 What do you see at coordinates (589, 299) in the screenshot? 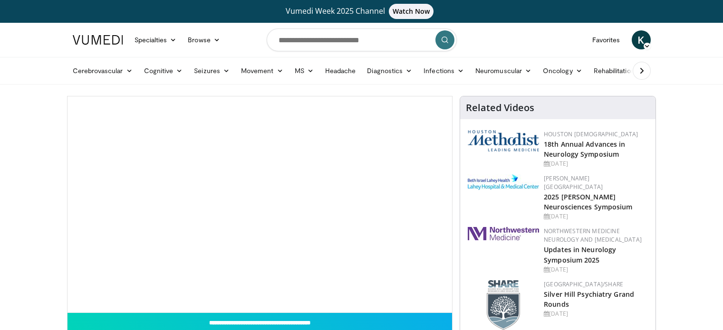
I see `a: Silver Hill Psychiatry Grand Rounds` at bounding box center [589, 299].